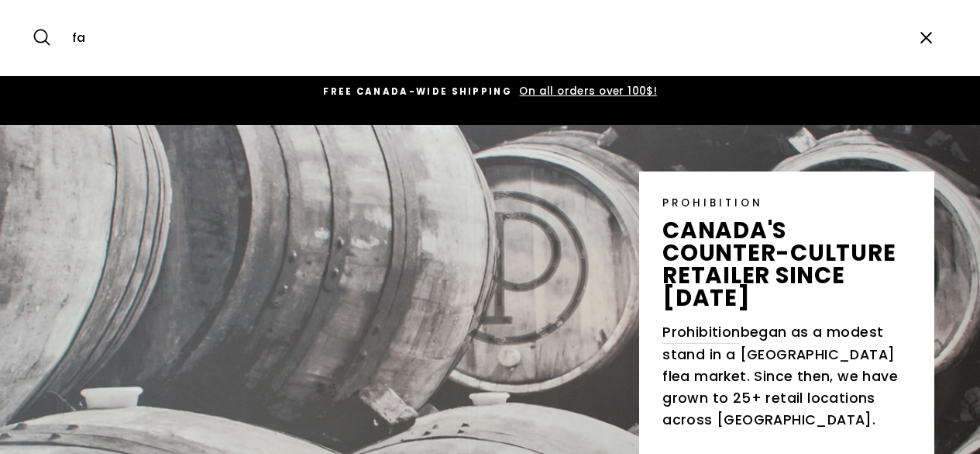  I want to click on a: Prohibition, so click(702, 332).